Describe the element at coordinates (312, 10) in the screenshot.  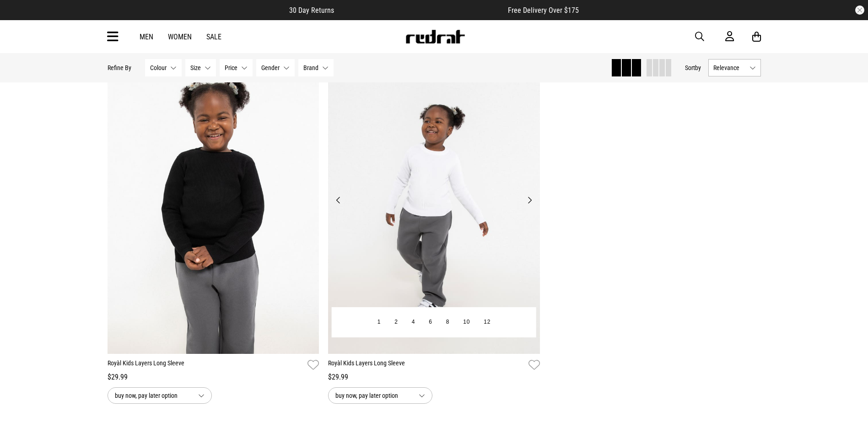
I see `span: 30 Day Returns` at that location.